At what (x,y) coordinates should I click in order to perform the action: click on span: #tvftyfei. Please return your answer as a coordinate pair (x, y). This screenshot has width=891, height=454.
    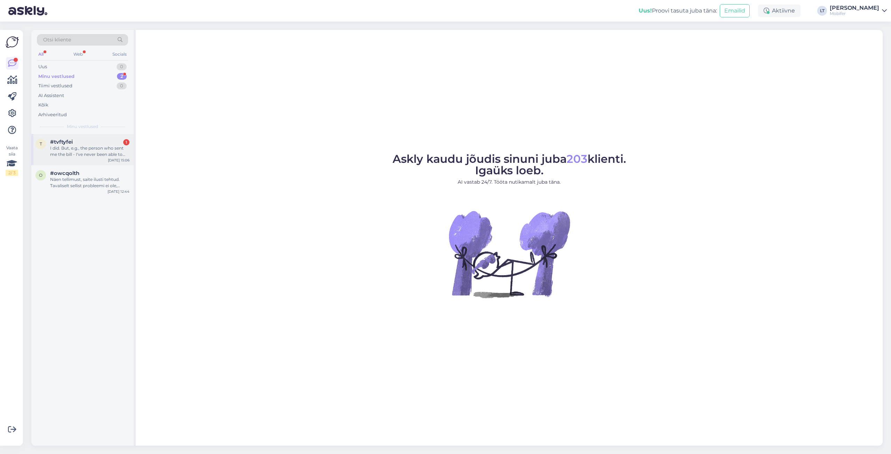
    Looking at the image, I should click on (61, 142).